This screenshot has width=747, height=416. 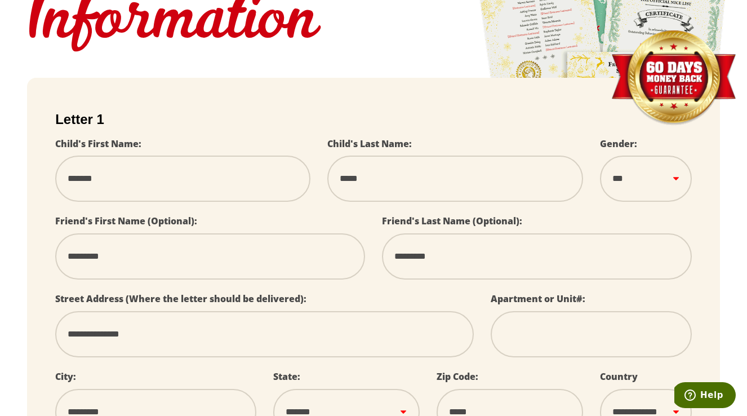 I want to click on label: City:, so click(x=65, y=376).